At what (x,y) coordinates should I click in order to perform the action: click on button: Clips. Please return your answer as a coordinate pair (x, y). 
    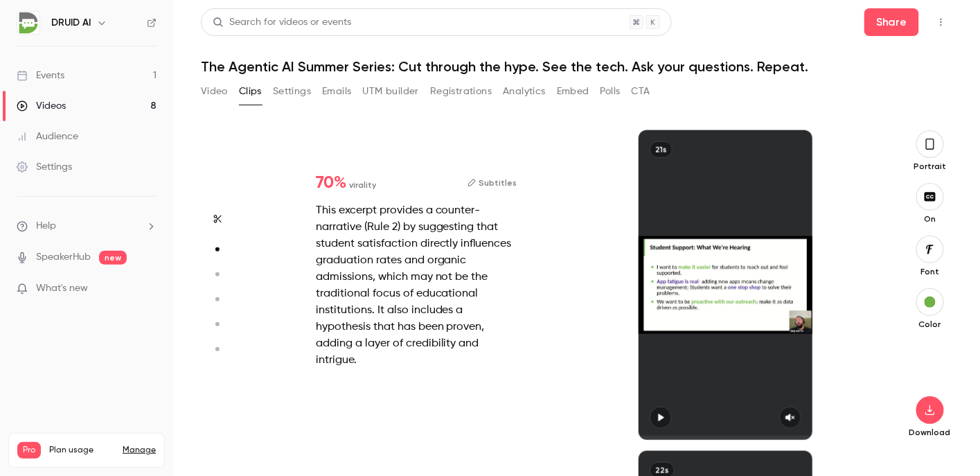
    Looking at the image, I should click on (250, 92).